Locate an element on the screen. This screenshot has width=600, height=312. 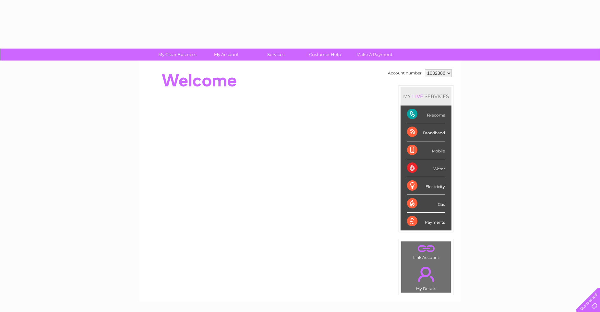
td: Account number is located at coordinates (405, 73).